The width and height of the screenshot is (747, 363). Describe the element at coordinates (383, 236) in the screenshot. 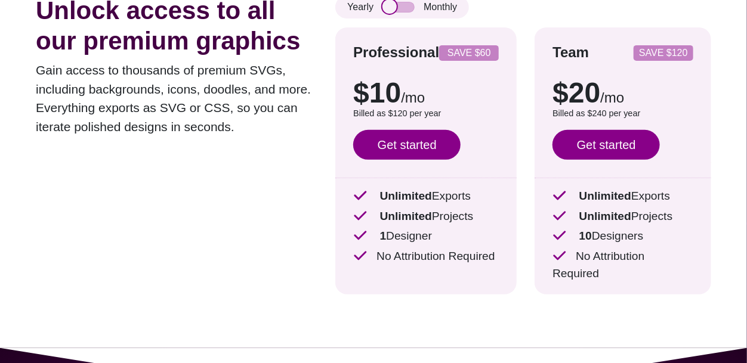

I see `strong: 1` at that location.